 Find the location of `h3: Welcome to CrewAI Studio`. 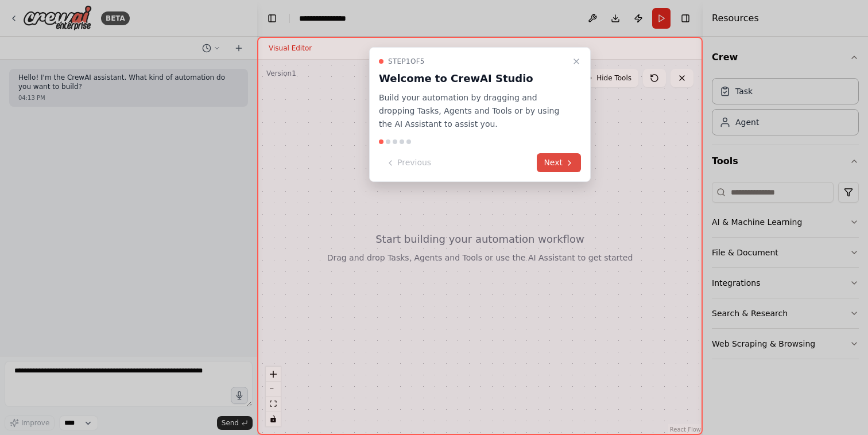

h3: Welcome to CrewAI Studio is located at coordinates (473, 78).